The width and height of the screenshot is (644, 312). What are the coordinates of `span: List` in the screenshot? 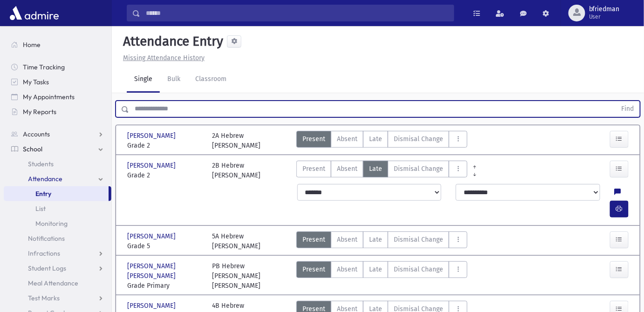 It's located at (40, 209).